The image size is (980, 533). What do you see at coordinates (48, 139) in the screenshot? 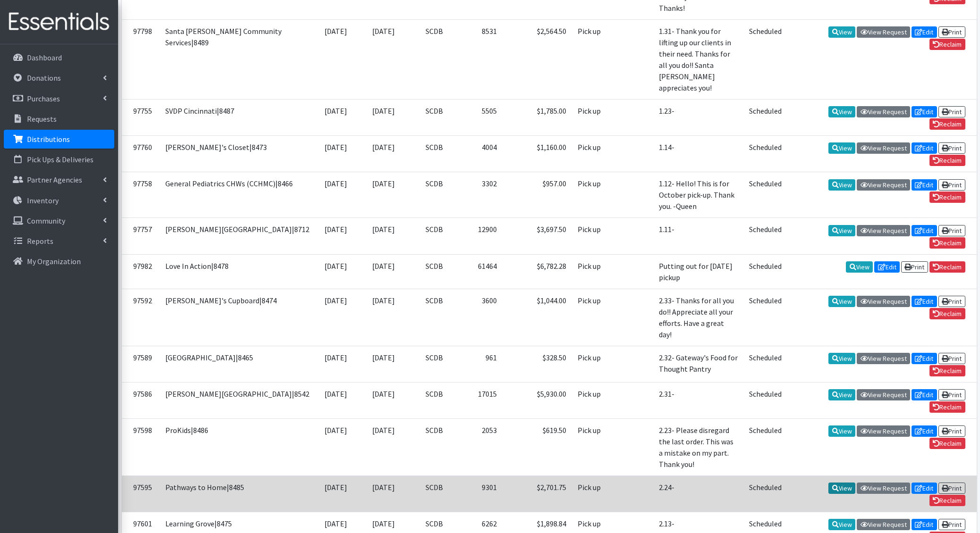
I see `p: Distributions` at bounding box center [48, 139].